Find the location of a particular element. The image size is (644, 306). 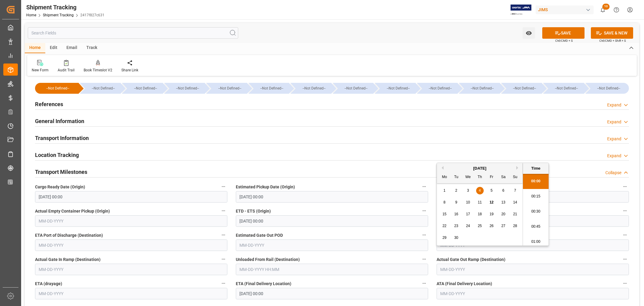

span: 26 is located at coordinates (491, 226).